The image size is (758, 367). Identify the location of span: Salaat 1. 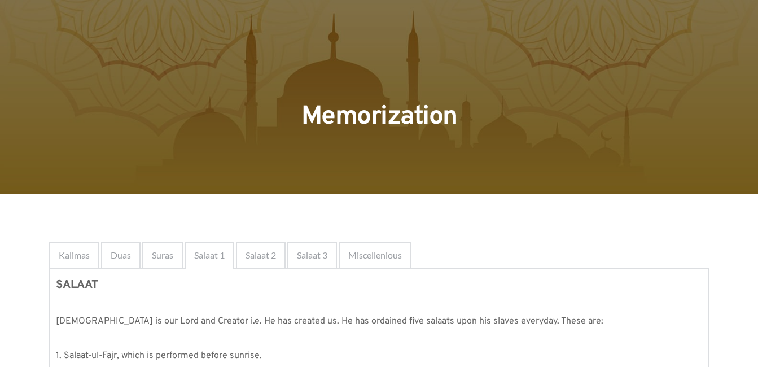
(210, 255).